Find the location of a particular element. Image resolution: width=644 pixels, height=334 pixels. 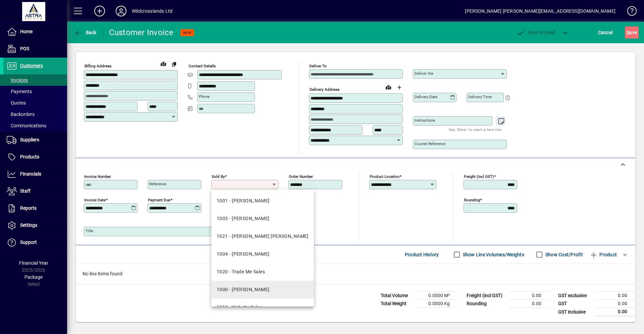

mat-option: 1003 - Lucas Cross is located at coordinates (263, 218).